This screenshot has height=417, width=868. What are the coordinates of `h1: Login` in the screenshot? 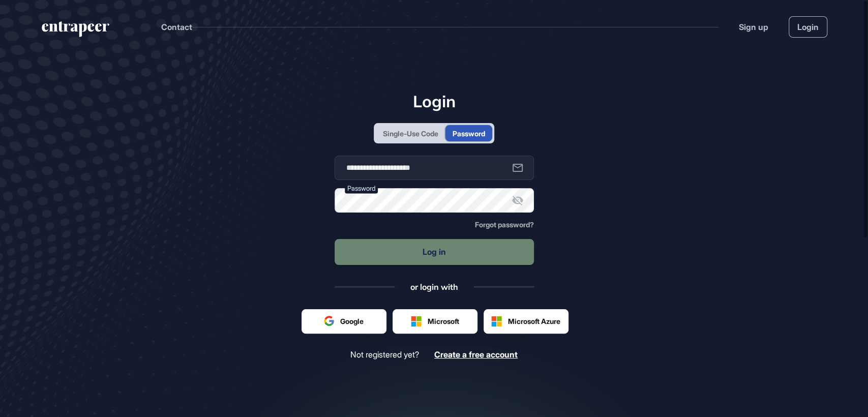 It's located at (434, 101).